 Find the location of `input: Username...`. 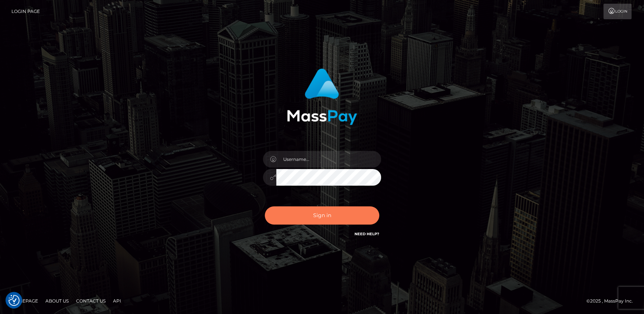

input: Username... is located at coordinates (328, 159).